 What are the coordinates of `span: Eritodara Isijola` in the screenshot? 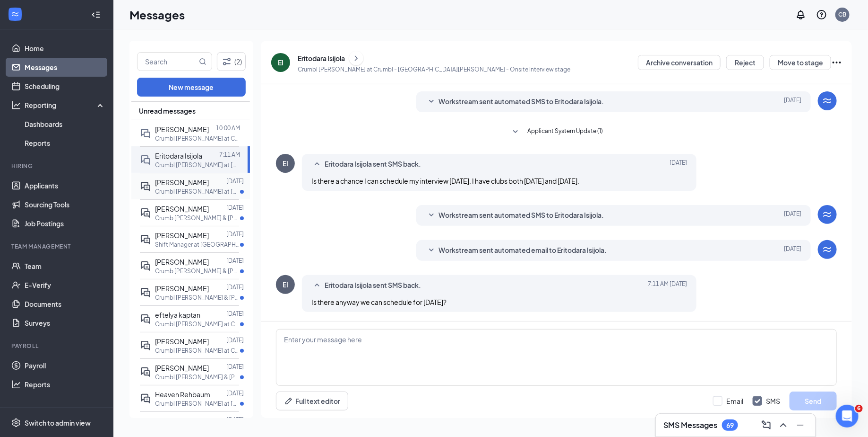 It's located at (179, 156).